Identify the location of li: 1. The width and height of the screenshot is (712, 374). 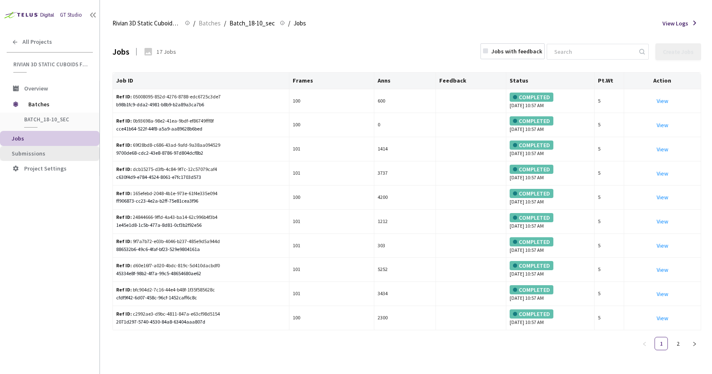
(662, 343).